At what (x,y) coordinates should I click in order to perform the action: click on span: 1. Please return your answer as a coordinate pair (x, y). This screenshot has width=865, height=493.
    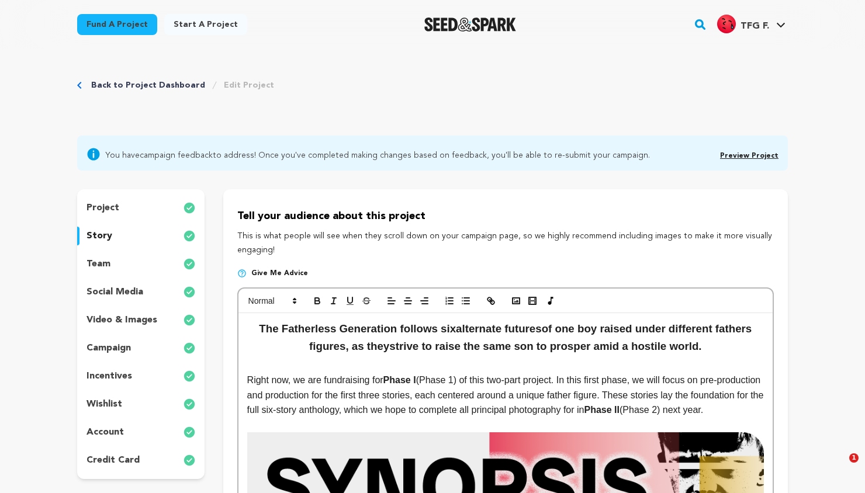
    Looking at the image, I should click on (854, 458).